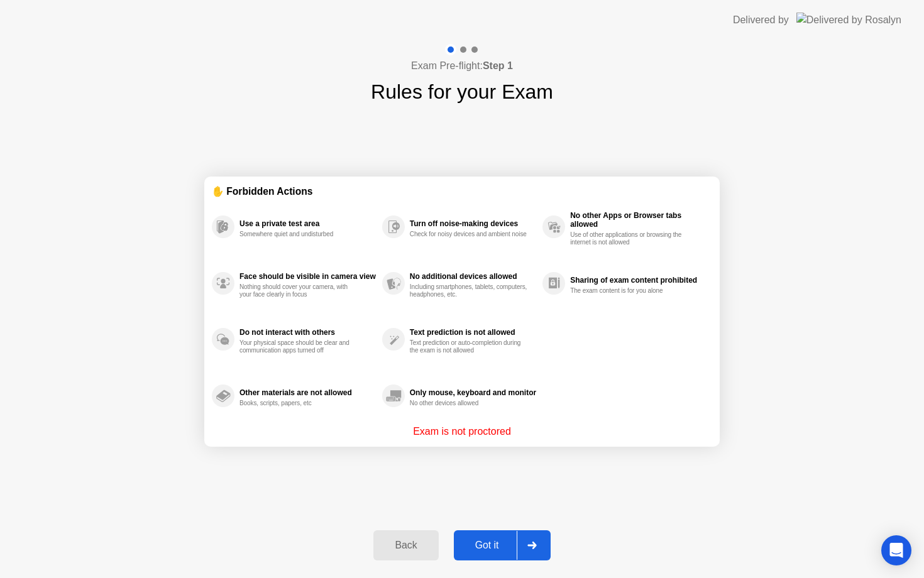  Describe the element at coordinates (405, 545) in the screenshot. I see `div: Back` at that location.